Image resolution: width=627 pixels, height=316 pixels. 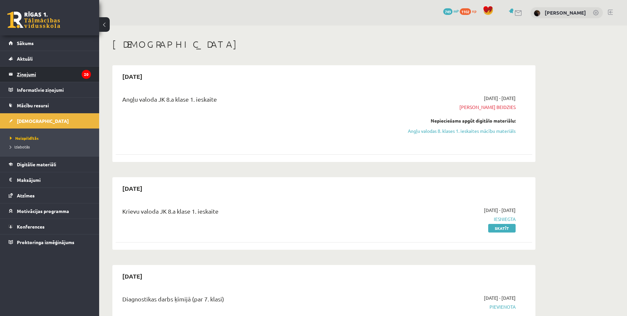 I want to click on a: Proktoringa izmēģinājums, so click(x=50, y=242).